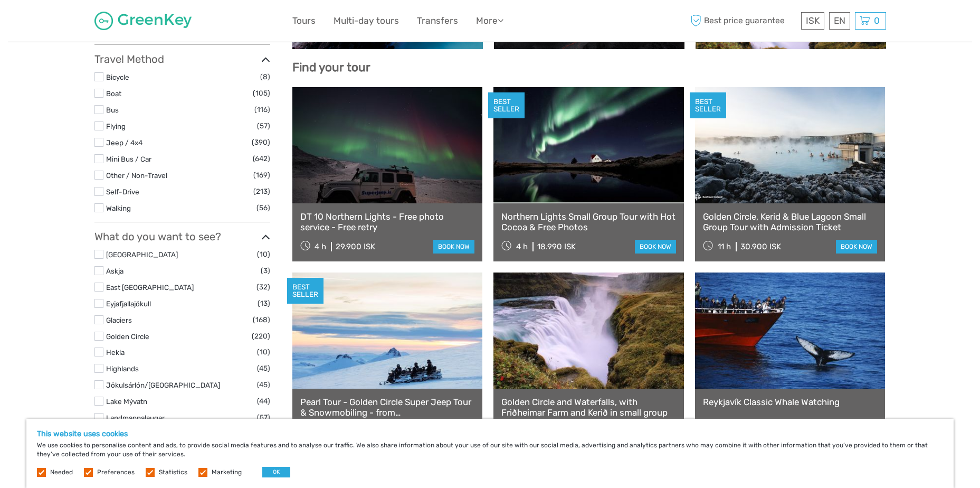  I want to click on button: OK, so click(276, 472).